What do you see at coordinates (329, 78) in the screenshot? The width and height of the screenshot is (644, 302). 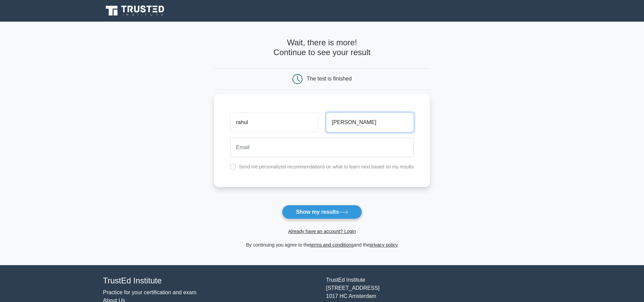 I see `div: The test is finished` at bounding box center [329, 78].